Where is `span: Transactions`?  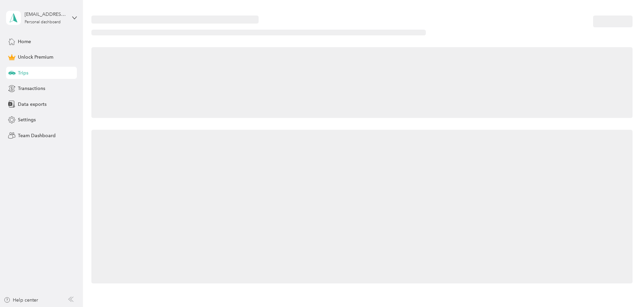
span: Transactions is located at coordinates (31, 89).